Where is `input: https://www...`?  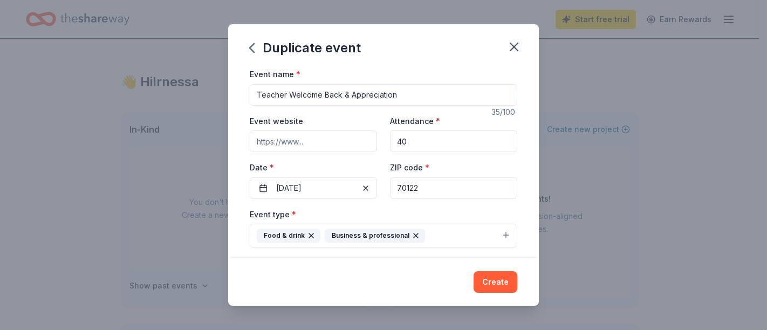 input: https://www... is located at coordinates (313, 141).